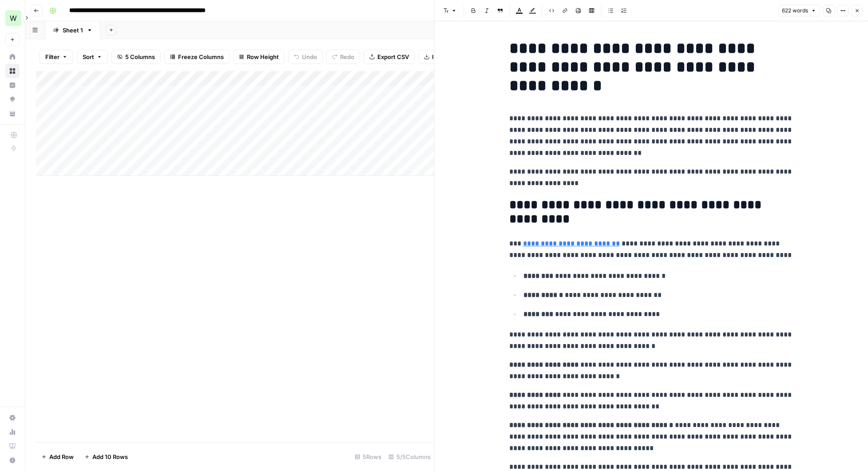 This screenshot has width=868, height=471. I want to click on a: Opportunities, so click(12, 99).